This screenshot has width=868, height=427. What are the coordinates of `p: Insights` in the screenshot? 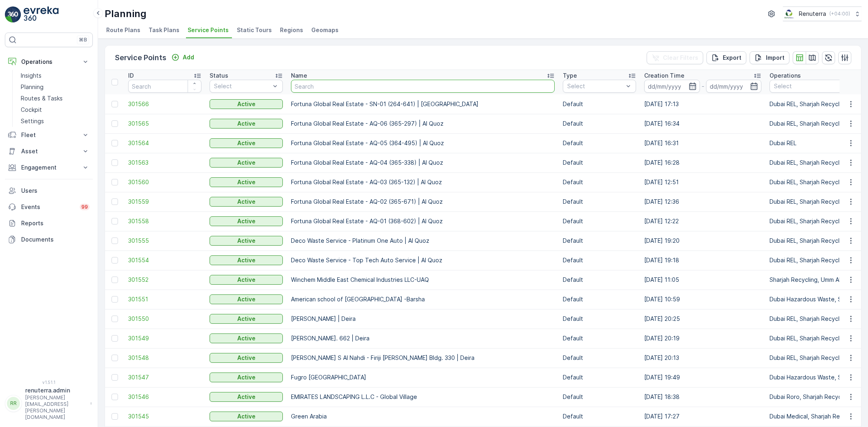 It's located at (31, 76).